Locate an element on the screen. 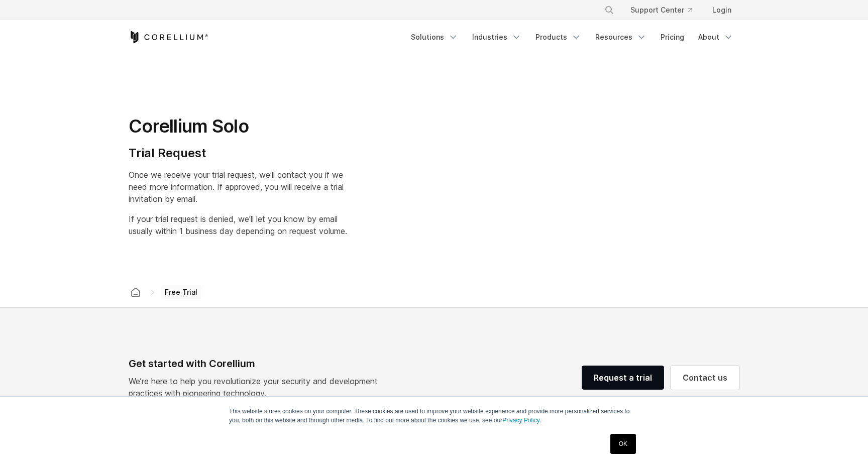 This screenshot has height=467, width=868. p: We’re here to help you revolutionize your security and development practices with pioneering tech... is located at coordinates (257, 387).